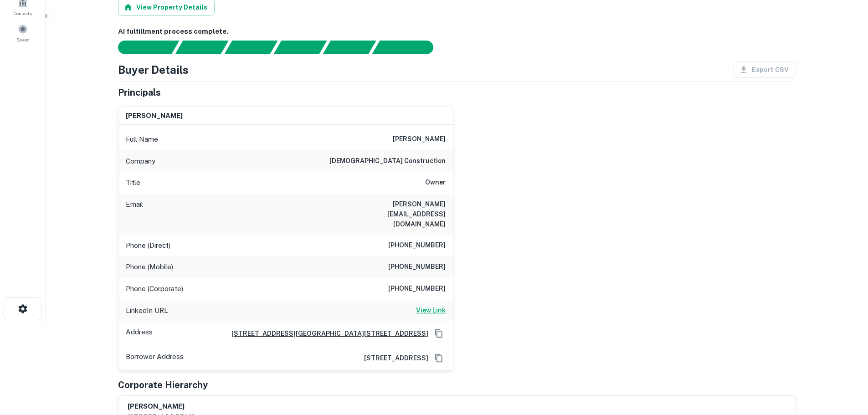  Describe the element at coordinates (457, 32) in the screenshot. I see `h6: AI fulfillment process complete.` at that location.